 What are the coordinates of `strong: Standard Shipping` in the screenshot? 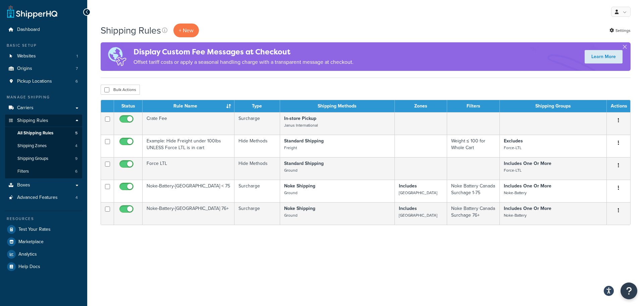 It's located at (304, 163).